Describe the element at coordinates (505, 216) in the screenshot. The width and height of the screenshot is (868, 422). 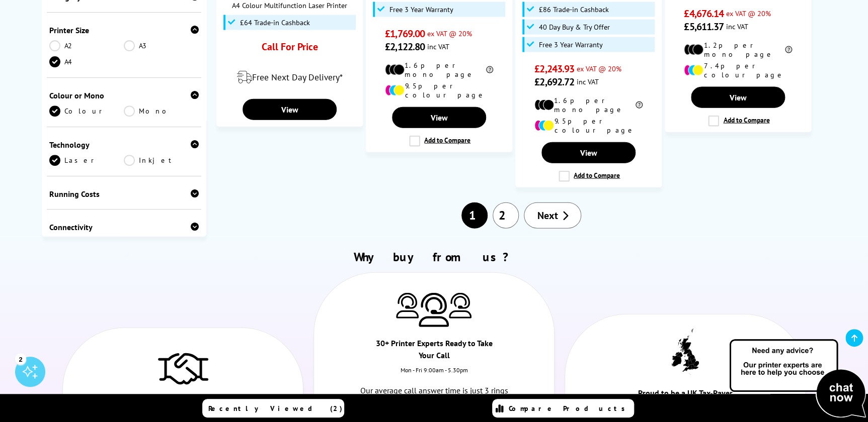
I see `a: 2` at that location.